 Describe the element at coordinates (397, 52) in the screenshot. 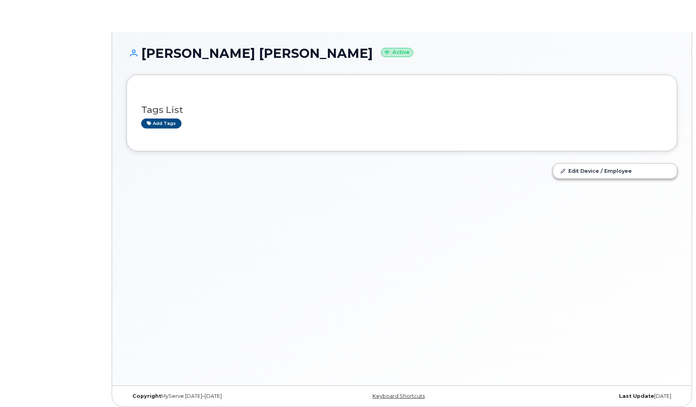

I see `small: Active` at that location.